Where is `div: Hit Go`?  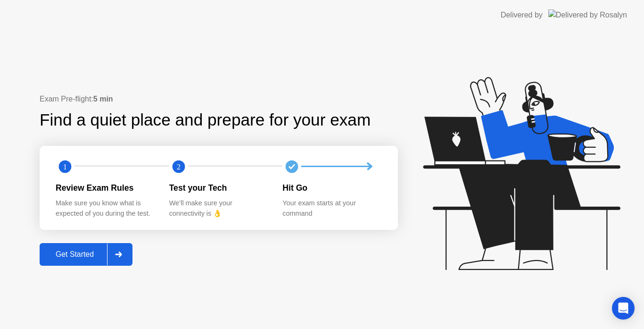
div: Hit Go is located at coordinates (331, 188).